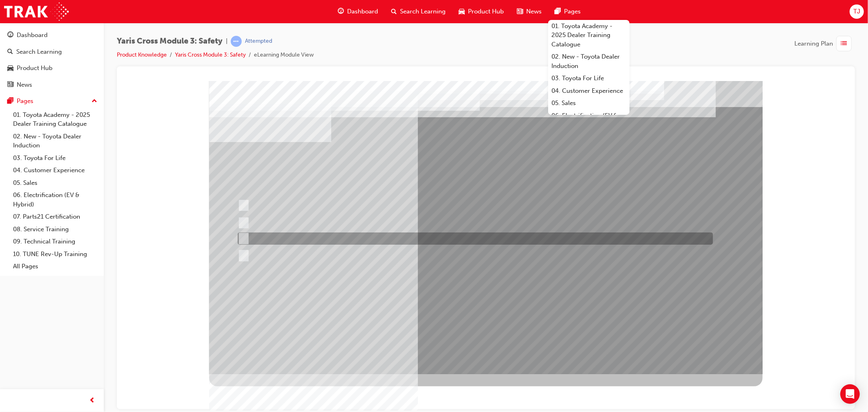 The image size is (868, 412). What do you see at coordinates (572, 11) in the screenshot?
I see `span: Pages` at bounding box center [572, 11].